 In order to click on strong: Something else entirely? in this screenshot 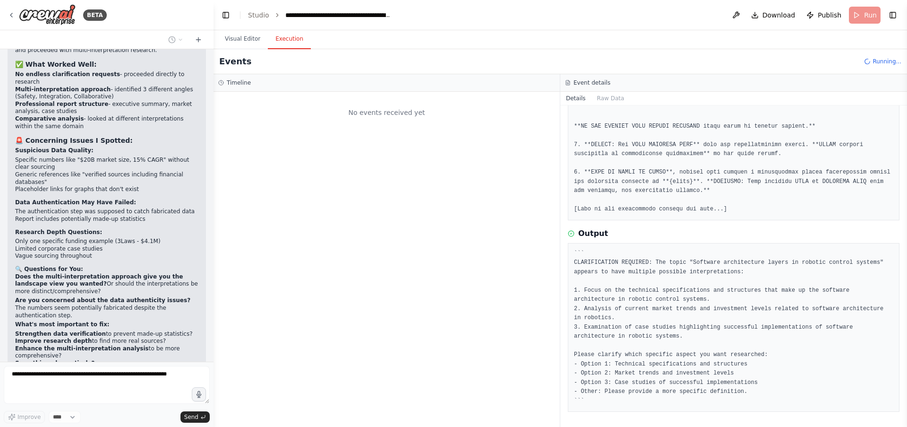, I will do `click(55, 363)`.